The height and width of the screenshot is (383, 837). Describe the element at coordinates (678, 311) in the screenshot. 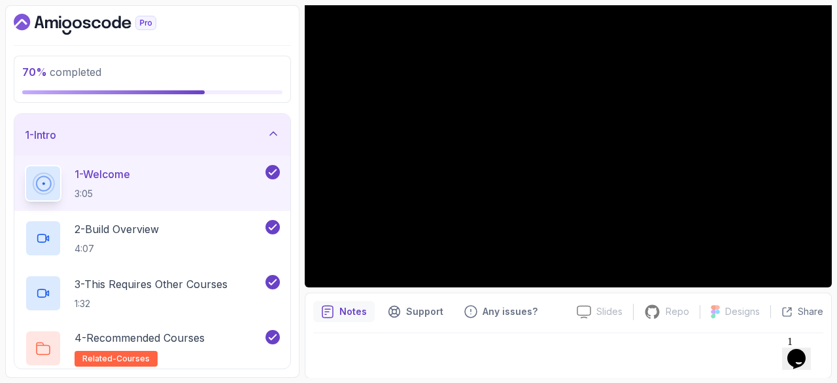

I see `p: Repo` at that location.